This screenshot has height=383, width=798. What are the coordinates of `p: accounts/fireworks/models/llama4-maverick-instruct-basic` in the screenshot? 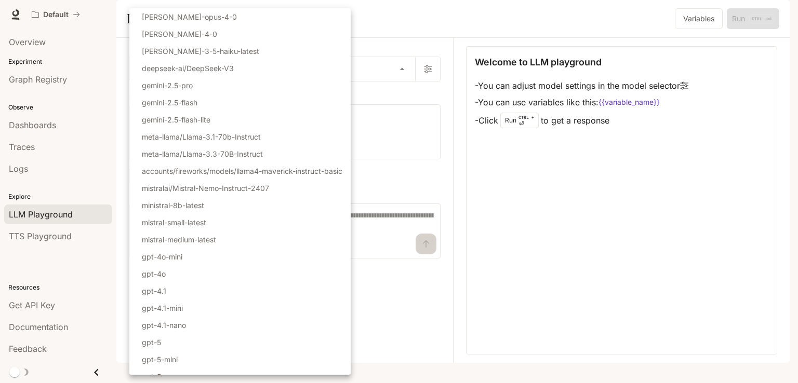 It's located at (242, 171).